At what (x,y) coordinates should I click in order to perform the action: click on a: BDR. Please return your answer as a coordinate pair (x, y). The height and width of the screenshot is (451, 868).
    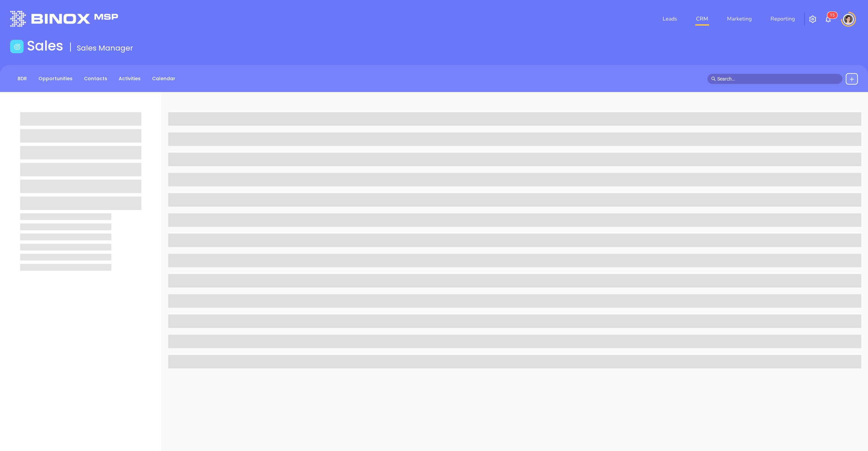
    Looking at the image, I should click on (22, 79).